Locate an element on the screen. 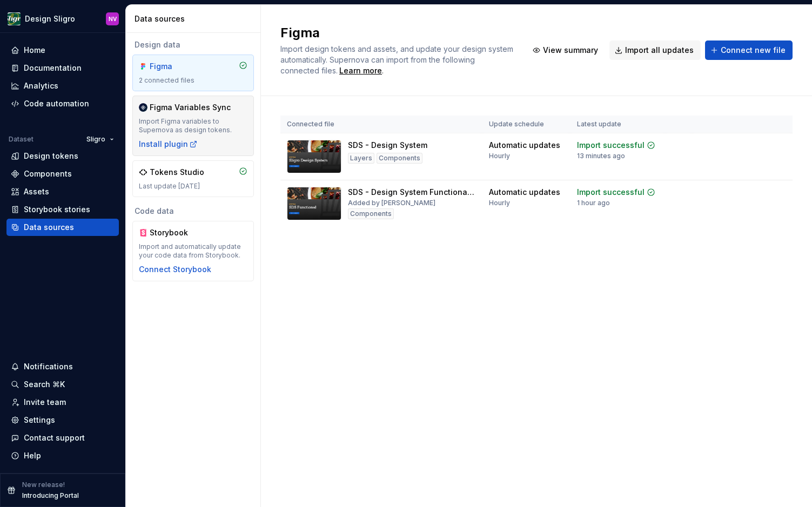 The height and width of the screenshot is (507, 812). div: Connect Storybook is located at coordinates (175, 269).